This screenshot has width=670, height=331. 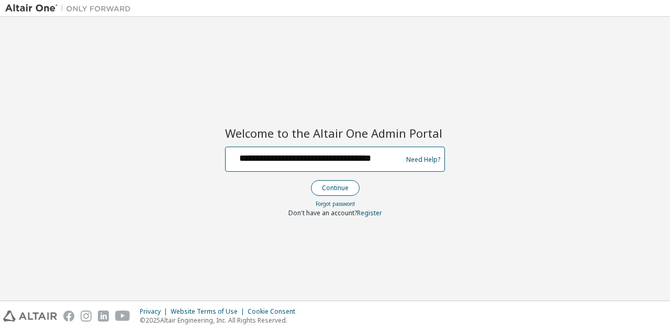 What do you see at coordinates (30, 316) in the screenshot?
I see `img: altair_logo.svg` at bounding box center [30, 316].